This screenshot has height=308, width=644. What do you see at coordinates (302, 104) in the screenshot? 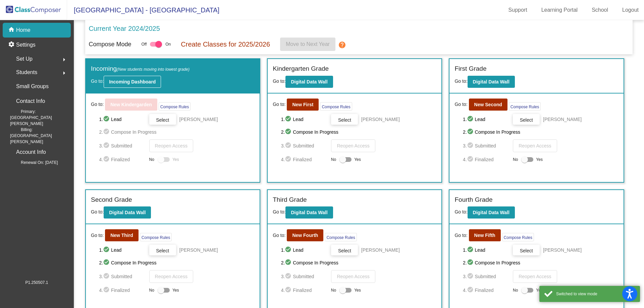
I see `b: New First` at bounding box center [302, 104].